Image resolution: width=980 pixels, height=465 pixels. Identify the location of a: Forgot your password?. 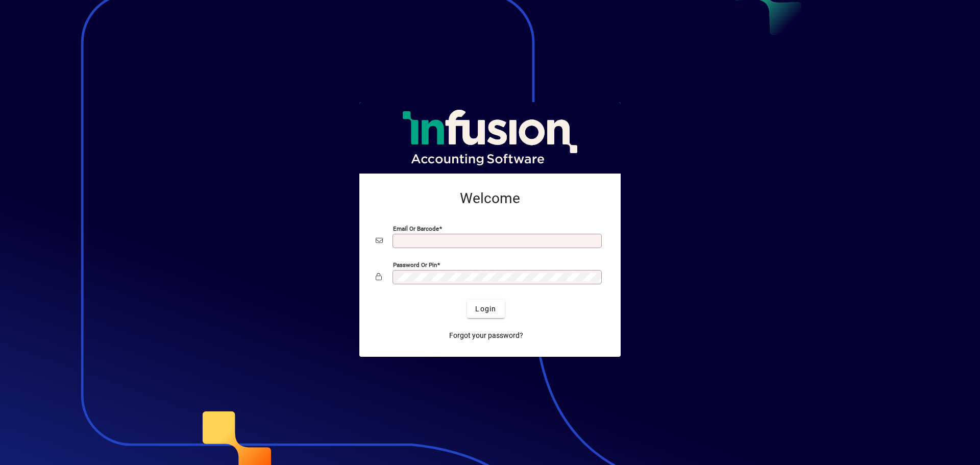
(486, 336).